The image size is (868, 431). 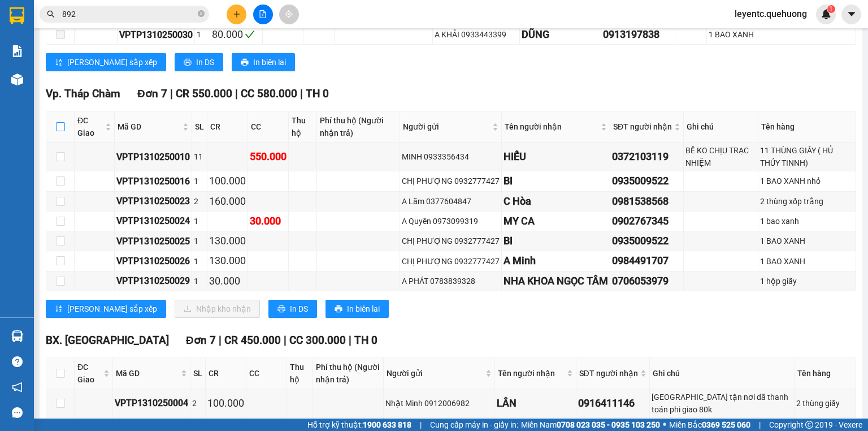 What do you see at coordinates (560, 34) in the screenshot?
I see `div: DŨNG` at bounding box center [560, 34].